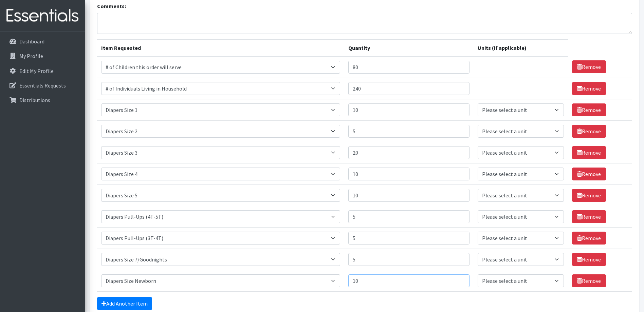  Describe the element at coordinates (112, 6) in the screenshot. I see `label: Comments:` at that location.